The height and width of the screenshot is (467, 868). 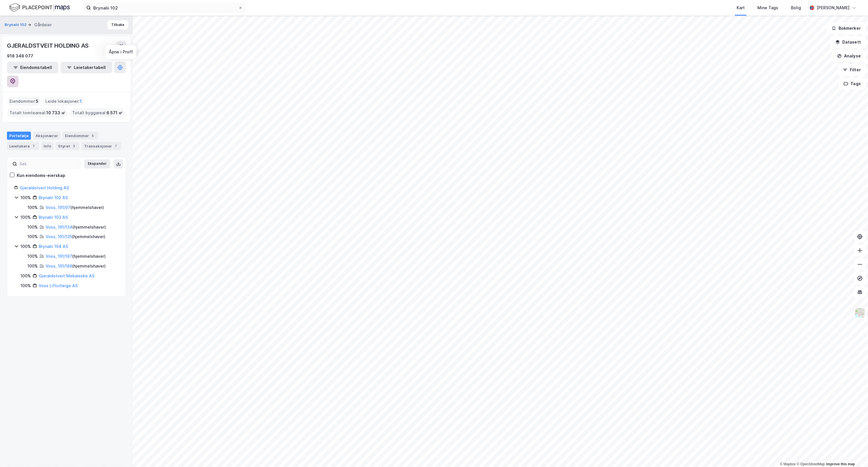 What do you see at coordinates (740, 8) in the screenshot?
I see `div: Kart` at bounding box center [740, 8].